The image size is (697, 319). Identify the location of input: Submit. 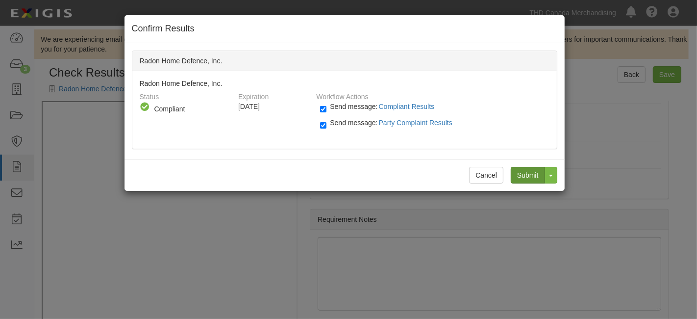
(528, 175).